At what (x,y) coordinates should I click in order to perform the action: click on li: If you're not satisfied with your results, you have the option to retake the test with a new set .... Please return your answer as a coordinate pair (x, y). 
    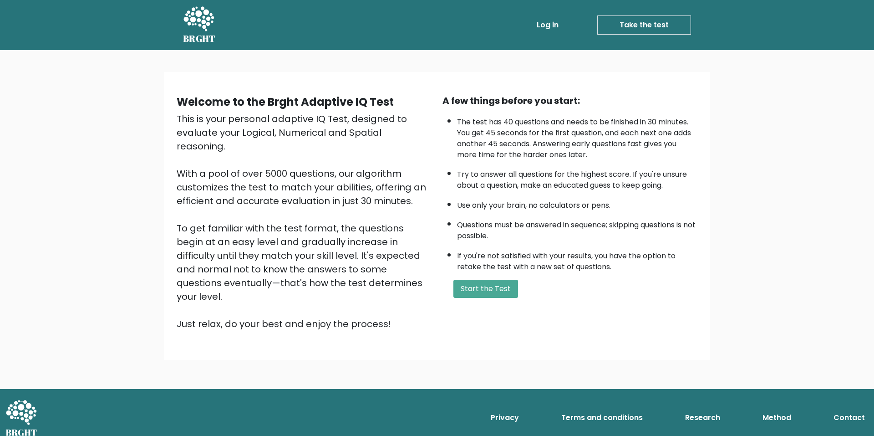
    Looking at the image, I should click on (577, 259).